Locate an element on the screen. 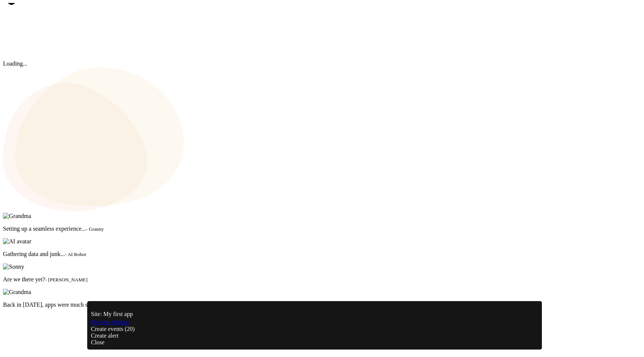 This screenshot has height=357, width=644. img: AI avatar is located at coordinates (17, 241).